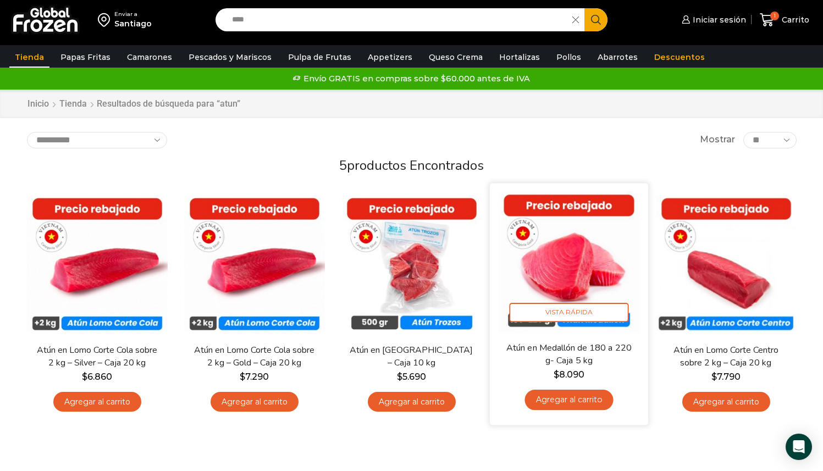 The width and height of the screenshot is (823, 471). I want to click on div: Open Intercom Messenger, so click(799, 447).